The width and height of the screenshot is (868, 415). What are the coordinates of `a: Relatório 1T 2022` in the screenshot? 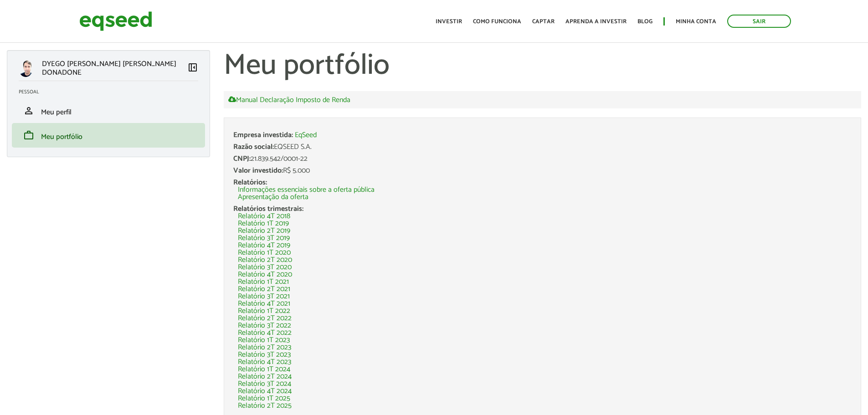 It's located at (264, 311).